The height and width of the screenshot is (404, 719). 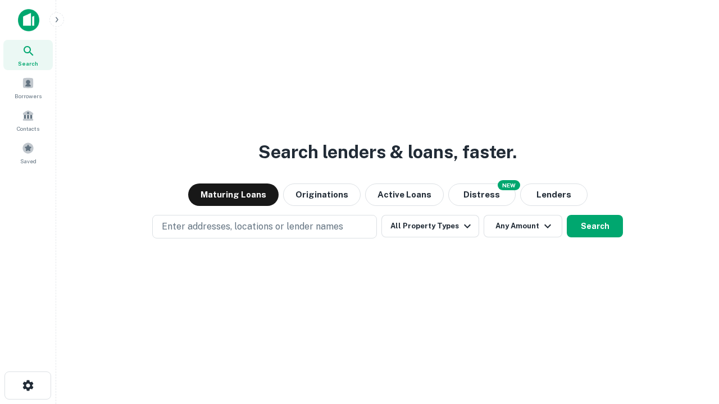 I want to click on div: Saved, so click(x=28, y=153).